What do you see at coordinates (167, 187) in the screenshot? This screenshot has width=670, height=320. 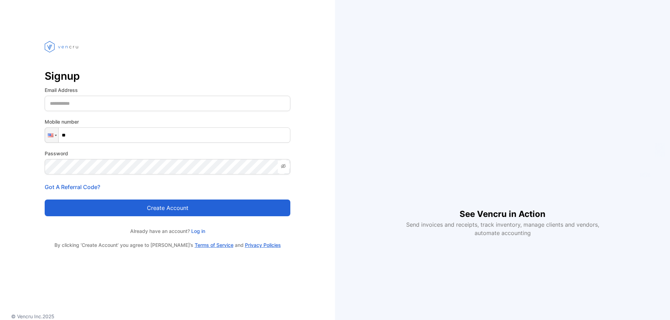 I see `p: Got A Referral Code?` at bounding box center [167, 187].